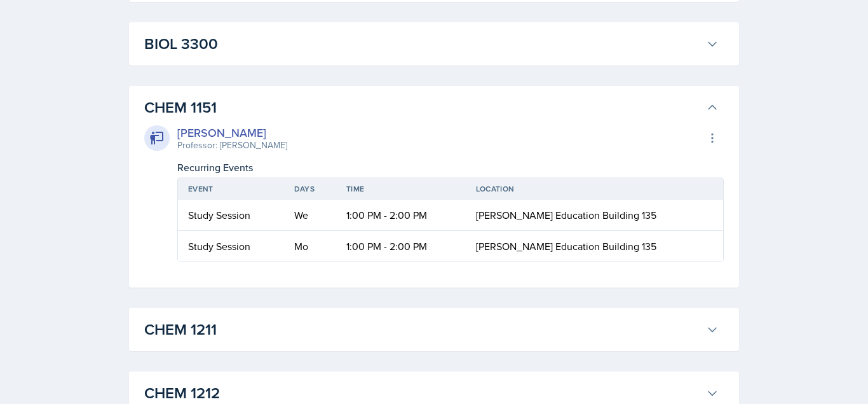 This screenshot has width=868, height=404. I want to click on h3: CHEM 1211, so click(423, 330).